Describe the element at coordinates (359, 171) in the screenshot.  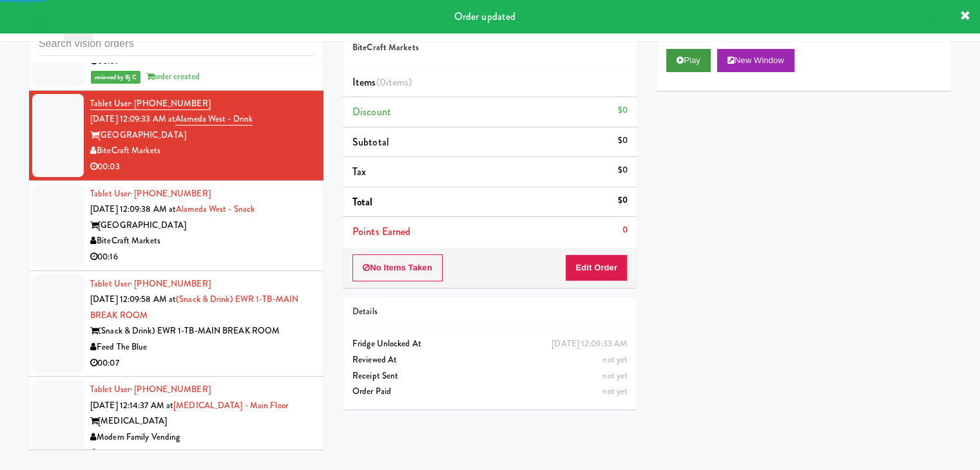
I see `span: Tax` at that location.